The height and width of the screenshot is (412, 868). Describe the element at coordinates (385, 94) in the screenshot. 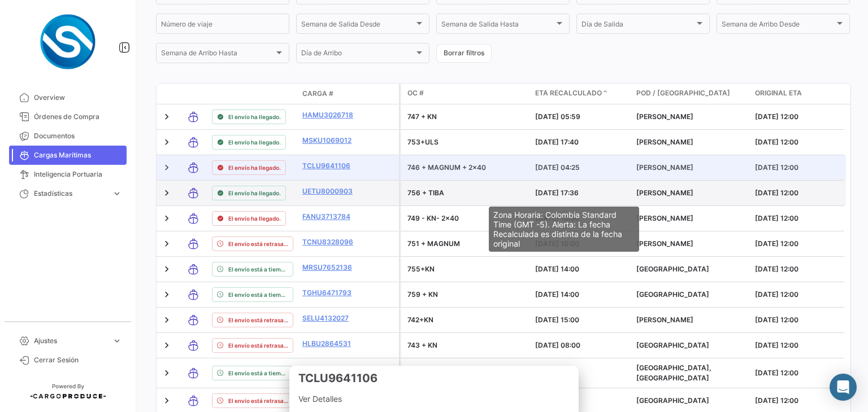

I see `datatable-header-cell: Póliza` at that location.